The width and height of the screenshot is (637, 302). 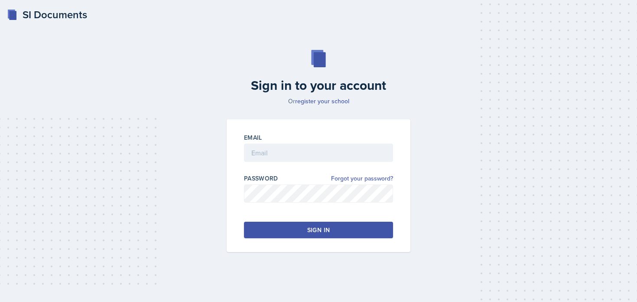 What do you see at coordinates (319, 85) in the screenshot?
I see `h2: Sign in to your account` at bounding box center [319, 85].